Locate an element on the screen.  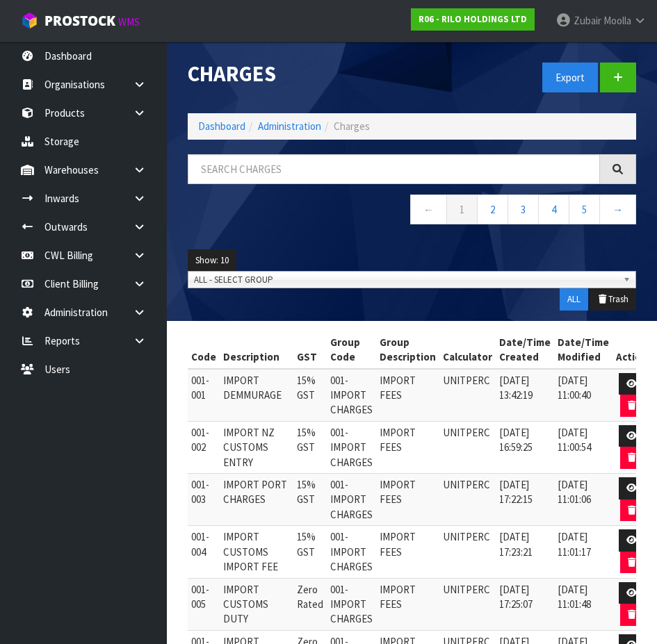
nav: Page navigation is located at coordinates (412, 211).